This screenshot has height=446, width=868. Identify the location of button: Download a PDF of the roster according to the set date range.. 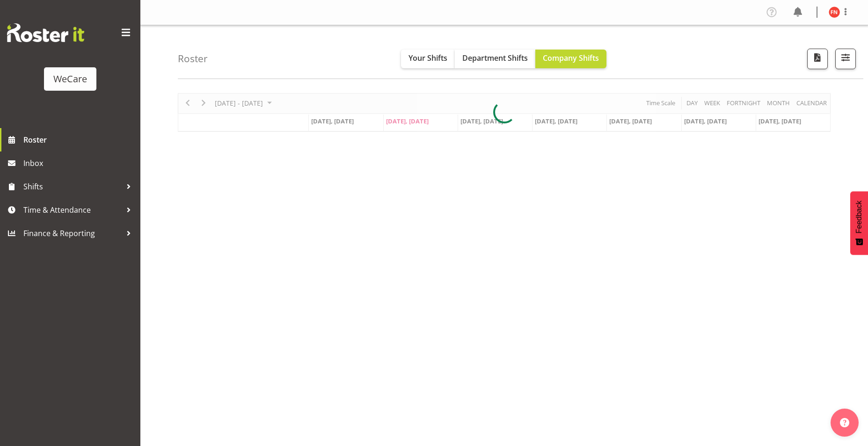
(817, 59).